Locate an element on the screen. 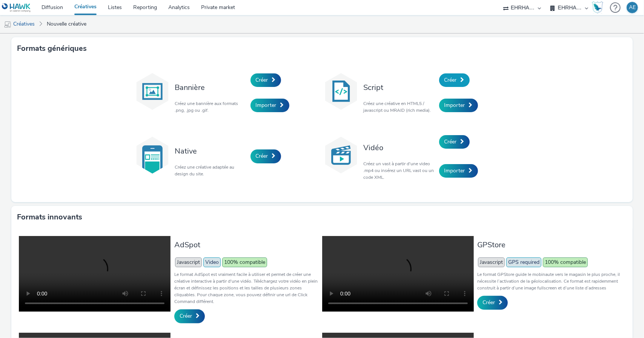  div: Hawk Academy is located at coordinates (597, 7).